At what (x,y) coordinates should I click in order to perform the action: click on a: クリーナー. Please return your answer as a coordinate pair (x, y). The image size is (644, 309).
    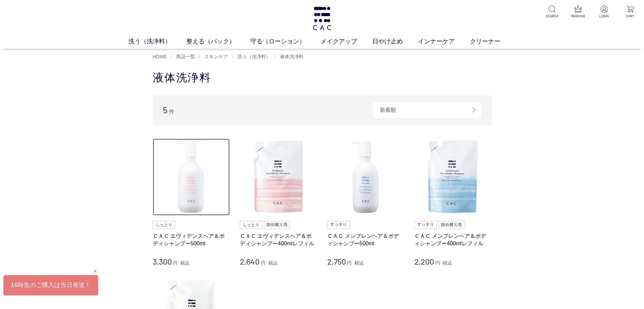
    Looking at the image, I should click on (492, 41).